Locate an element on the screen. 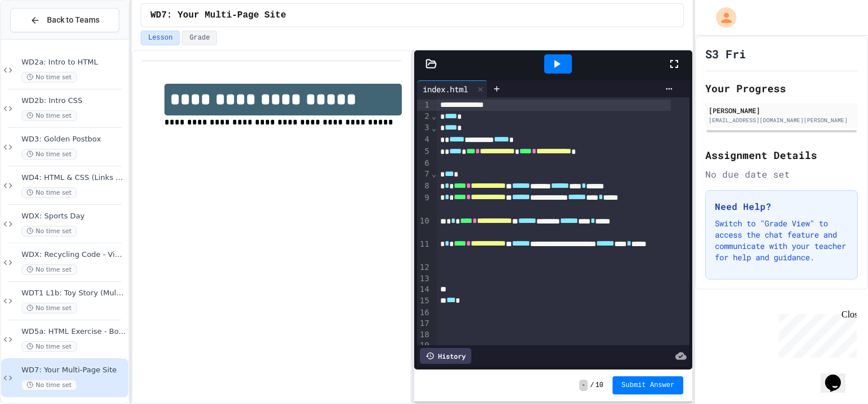  span: Submit Answer is located at coordinates (648, 385).